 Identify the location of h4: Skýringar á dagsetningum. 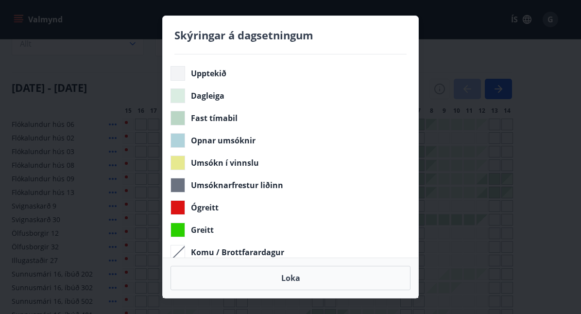
(290, 35).